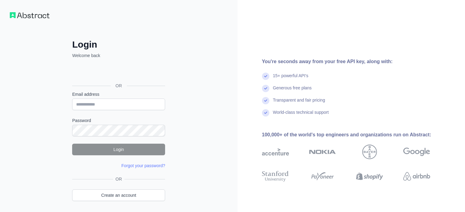 Image resolution: width=465 pixels, height=212 pixels. What do you see at coordinates (119, 94) in the screenshot?
I see `label: Email address` at bounding box center [119, 94].